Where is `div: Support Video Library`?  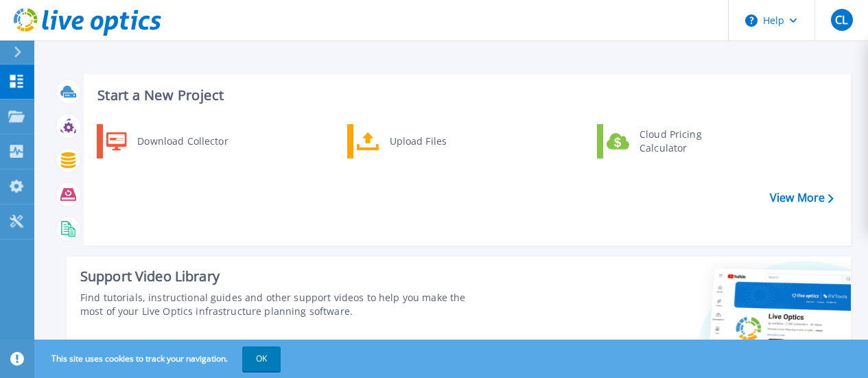
div: Support Video Library is located at coordinates (284, 276).